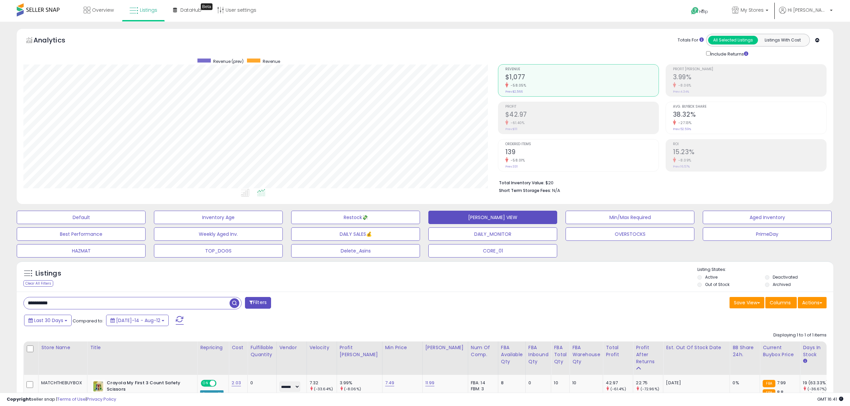 The height and width of the screenshot is (406, 850). I want to click on label: Deactivated, so click(785, 277).